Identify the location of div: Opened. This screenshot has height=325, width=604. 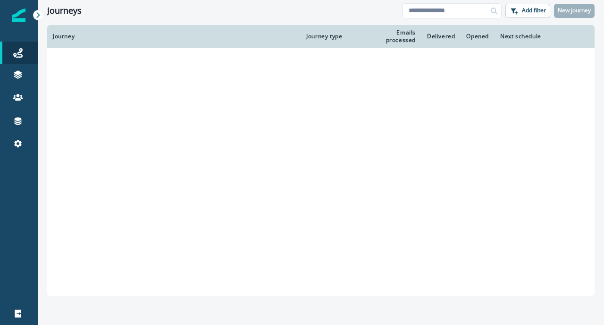
(478, 36).